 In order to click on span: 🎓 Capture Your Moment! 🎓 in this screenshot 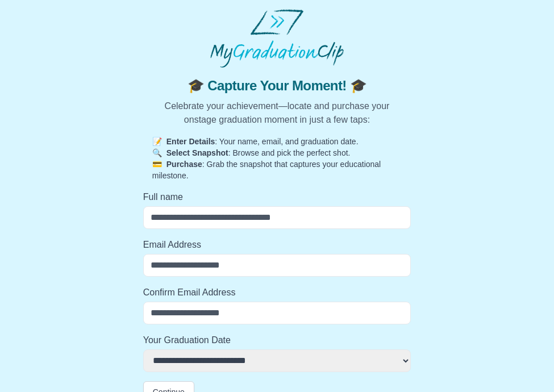, I will do `click(277, 86)`.